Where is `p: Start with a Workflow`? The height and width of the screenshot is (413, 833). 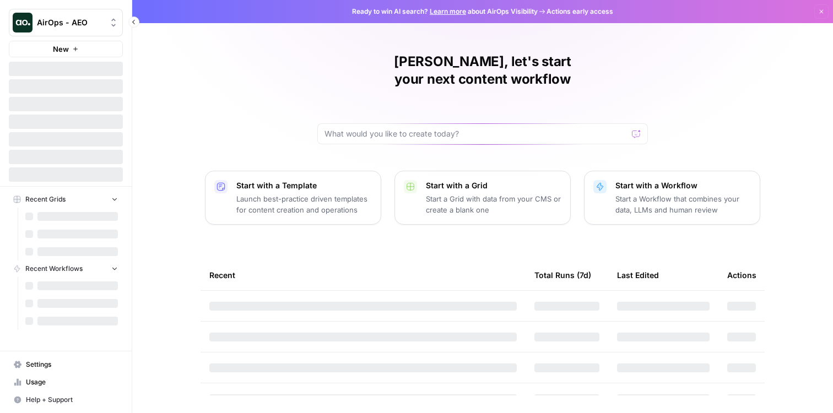 p: Start with a Workflow is located at coordinates (683, 186).